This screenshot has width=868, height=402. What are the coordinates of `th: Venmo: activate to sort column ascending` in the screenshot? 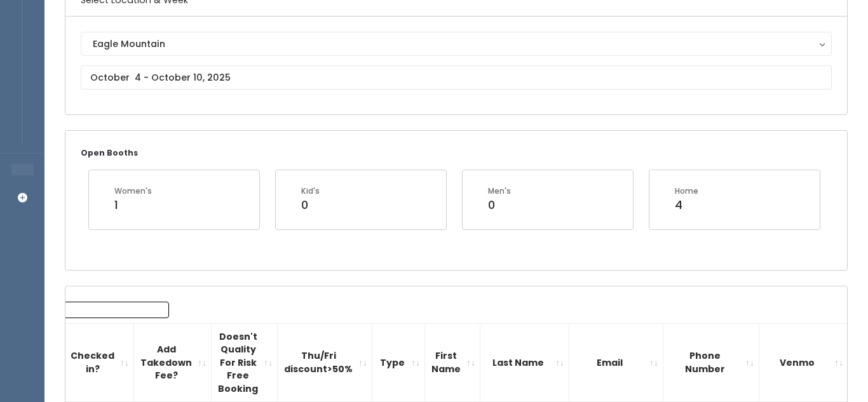 It's located at (804, 362).